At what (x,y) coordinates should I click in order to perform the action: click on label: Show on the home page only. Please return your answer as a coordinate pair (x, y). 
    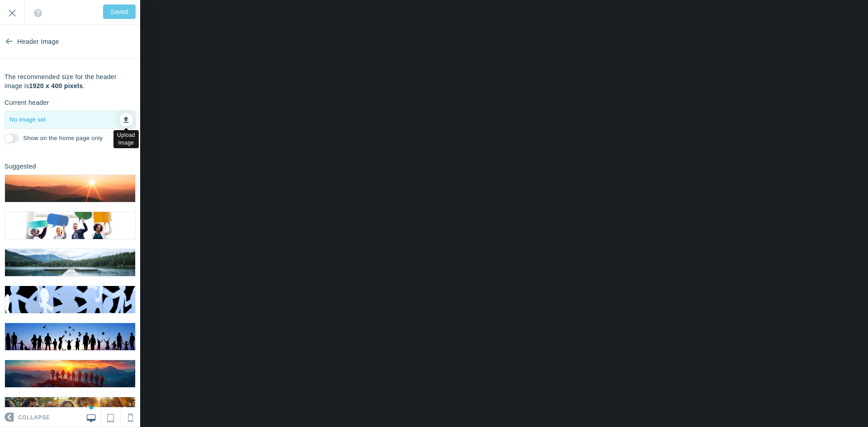
    Looking at the image, I should click on (63, 138).